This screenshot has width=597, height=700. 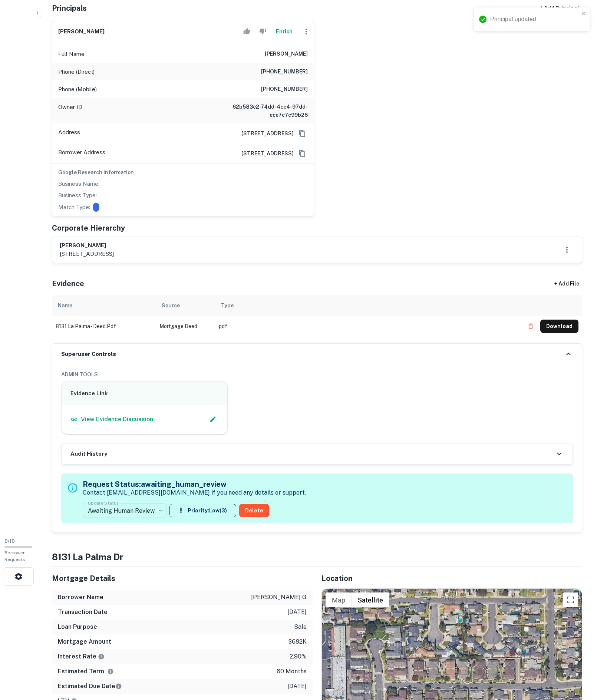 I want to click on button: Delete file, so click(x=530, y=327).